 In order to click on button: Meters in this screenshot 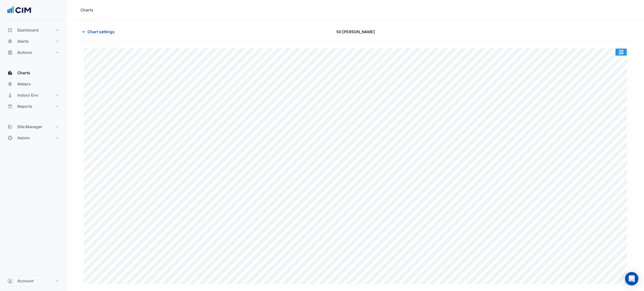, I will do `click(34, 84)`.